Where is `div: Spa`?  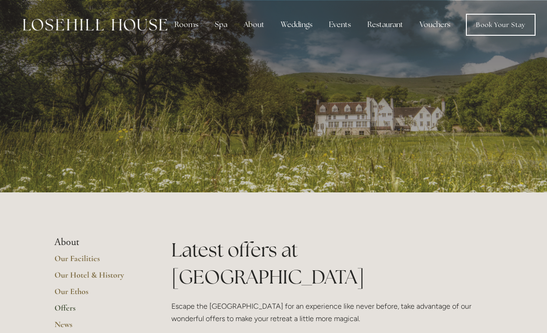 div: Spa is located at coordinates (221, 25).